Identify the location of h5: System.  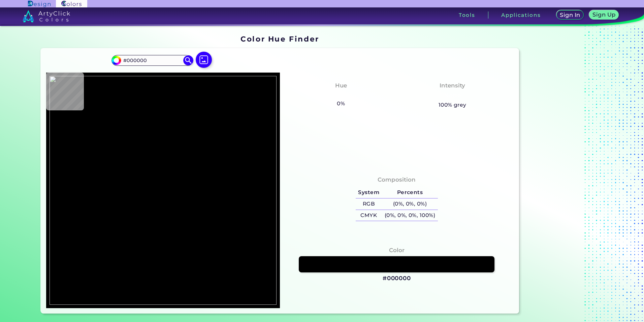
(369, 192).